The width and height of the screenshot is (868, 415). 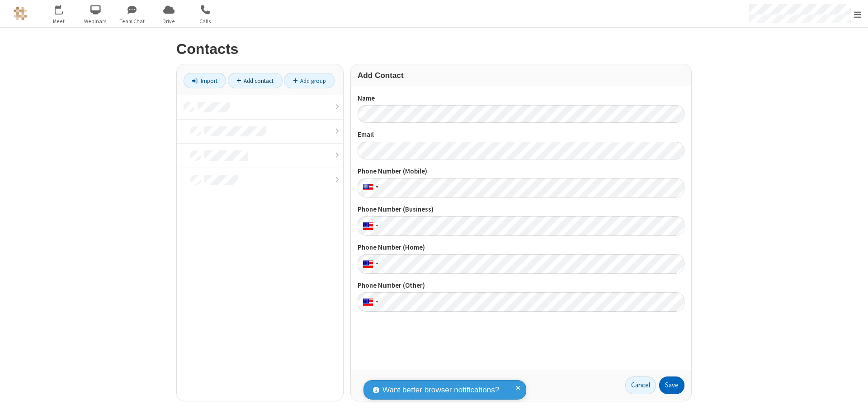 What do you see at coordinates (440, 390) in the screenshot?
I see `span: Want better browser notifications?` at bounding box center [440, 390].